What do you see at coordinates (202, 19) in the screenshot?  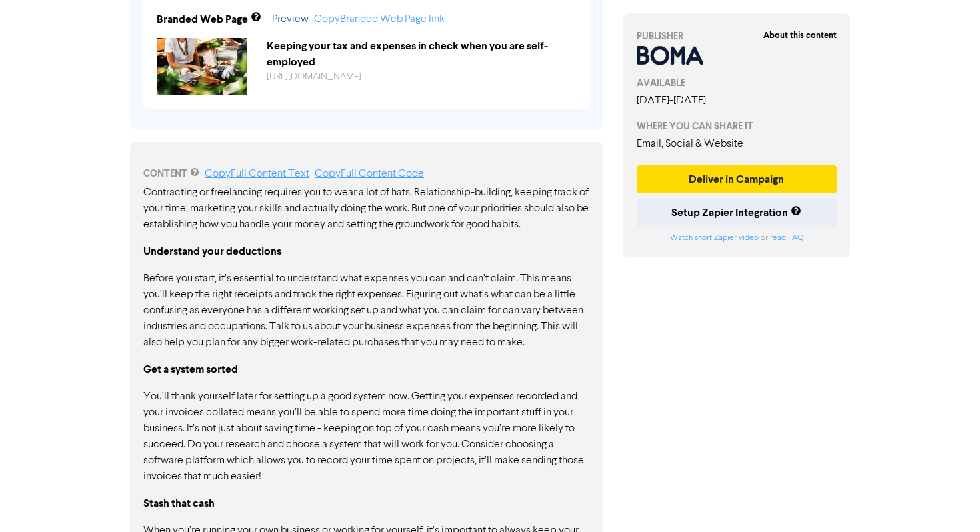 I see `div: Branded Web Page` at bounding box center [202, 19].